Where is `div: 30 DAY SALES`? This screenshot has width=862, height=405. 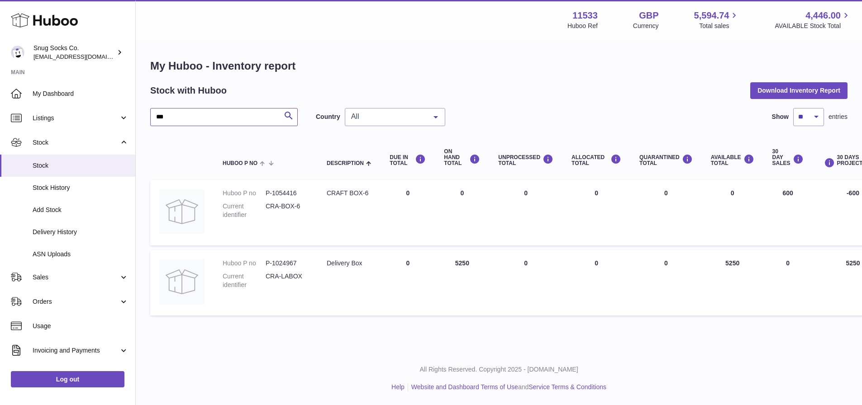
div: 30 DAY SALES is located at coordinates (788, 158).